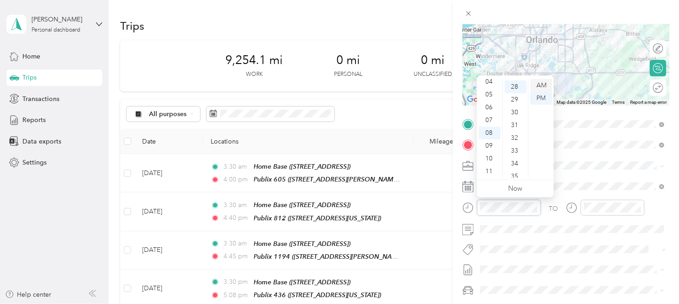 Image resolution: width=679 pixels, height=304 pixels. What do you see at coordinates (490, 95) in the screenshot?
I see `div: 05` at bounding box center [490, 95].